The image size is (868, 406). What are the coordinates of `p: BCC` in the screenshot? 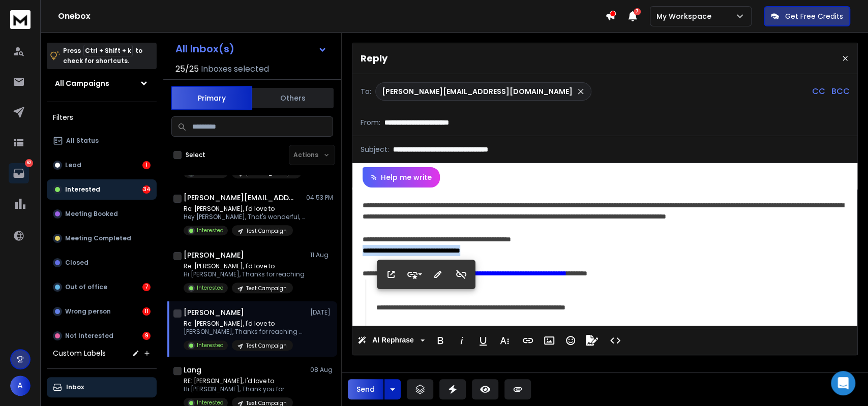 It's located at (840, 91).